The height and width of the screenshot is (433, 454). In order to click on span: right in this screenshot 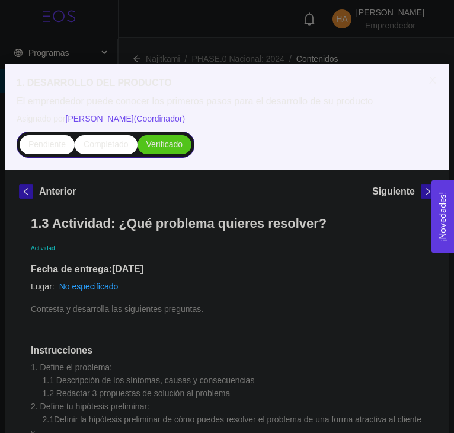, I will do `click(428, 192)`.